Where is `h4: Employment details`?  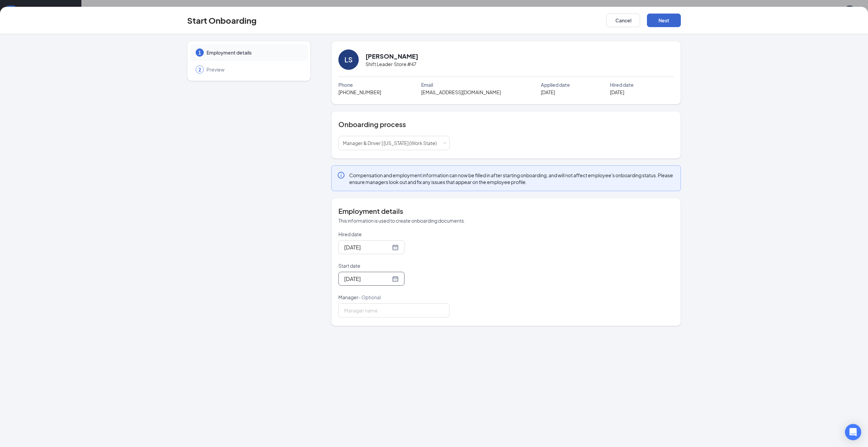
h4: Employment details is located at coordinates (506, 211).